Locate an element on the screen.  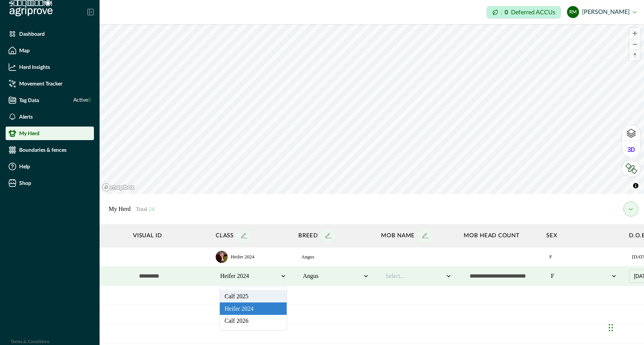
span: 24 is located at coordinates (152, 209).